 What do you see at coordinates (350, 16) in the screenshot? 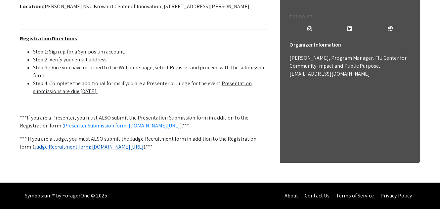
I see `p: Follow on` at bounding box center [350, 16].